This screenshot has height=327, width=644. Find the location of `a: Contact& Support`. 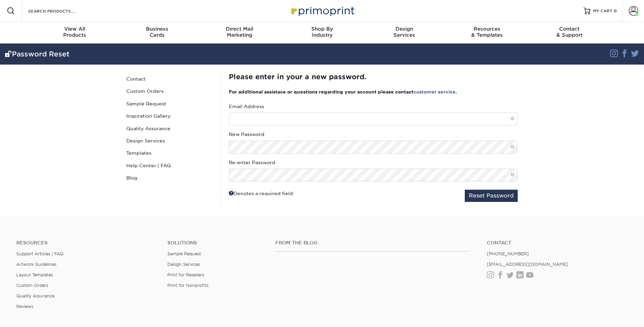

a: Contact& Support is located at coordinates (569, 33).